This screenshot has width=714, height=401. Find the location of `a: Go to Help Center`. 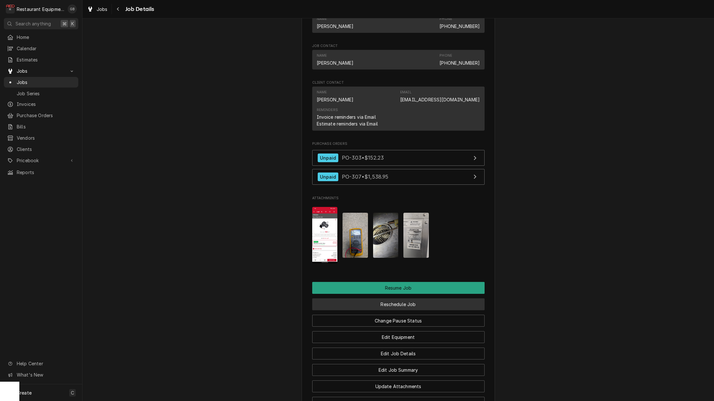

a: Go to Help Center is located at coordinates (41, 364).